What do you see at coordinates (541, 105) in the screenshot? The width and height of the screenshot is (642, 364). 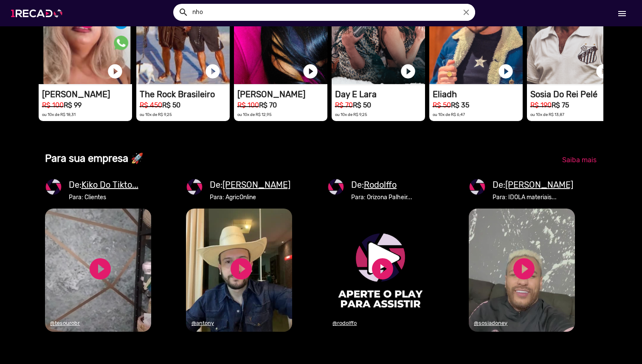 I see `small: R$ 190` at bounding box center [541, 105].